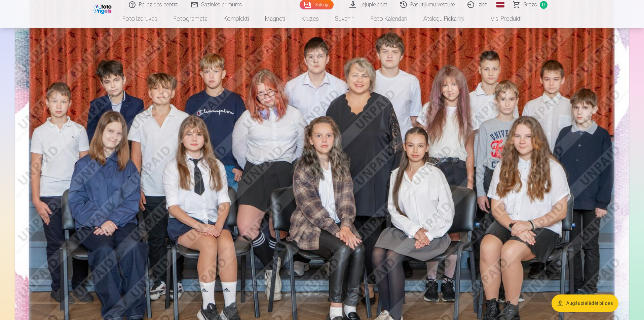 This screenshot has height=320, width=644. Describe the element at coordinates (530, 5) in the screenshot. I see `span: Grozs` at that location.